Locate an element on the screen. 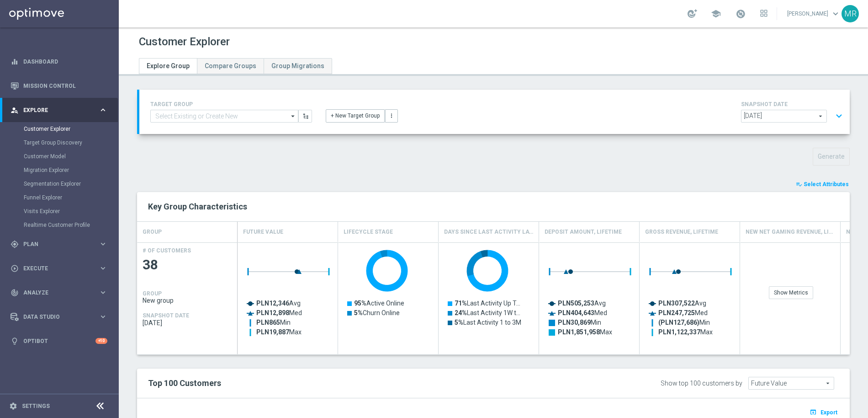 The height and width of the screenshot is (418, 868). span: Export is located at coordinates (829, 412).